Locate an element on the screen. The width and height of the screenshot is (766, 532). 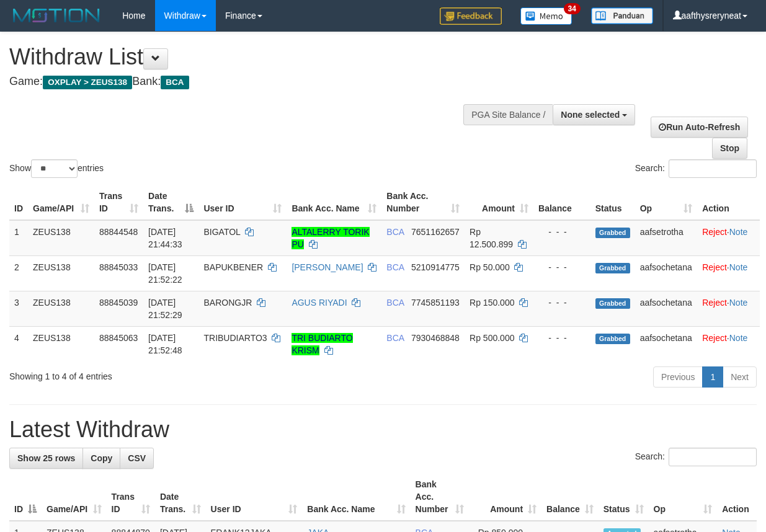
h1: Withdraw List is located at coordinates (254, 57).